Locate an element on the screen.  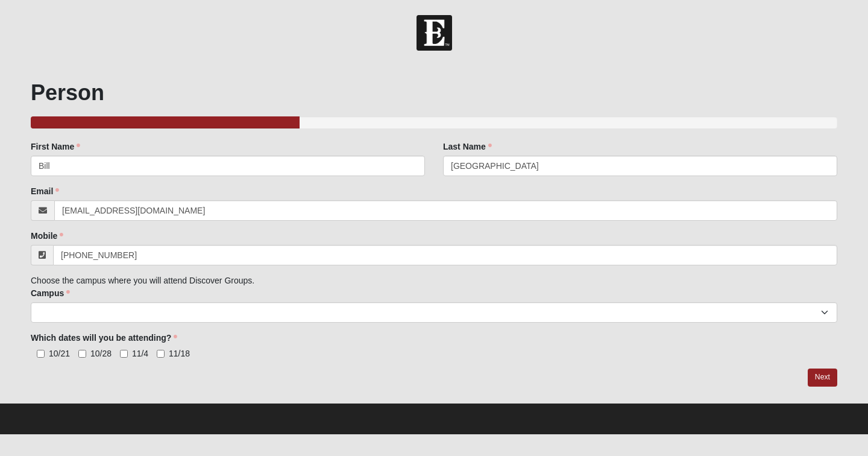
input: 10/21 is located at coordinates (41, 354).